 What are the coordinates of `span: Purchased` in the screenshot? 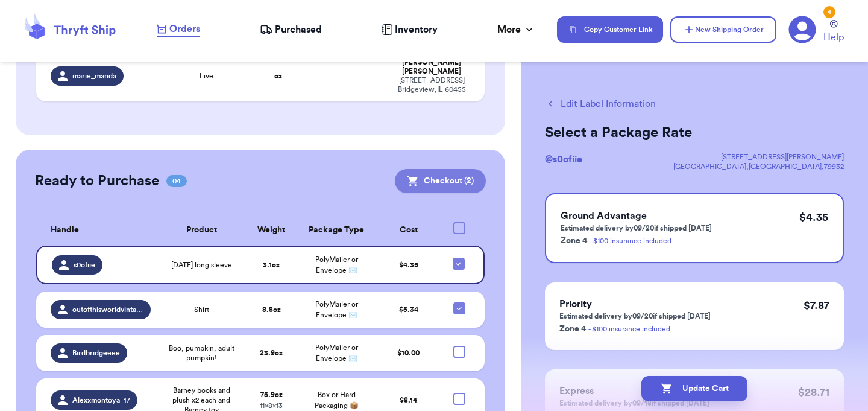 It's located at (299, 30).